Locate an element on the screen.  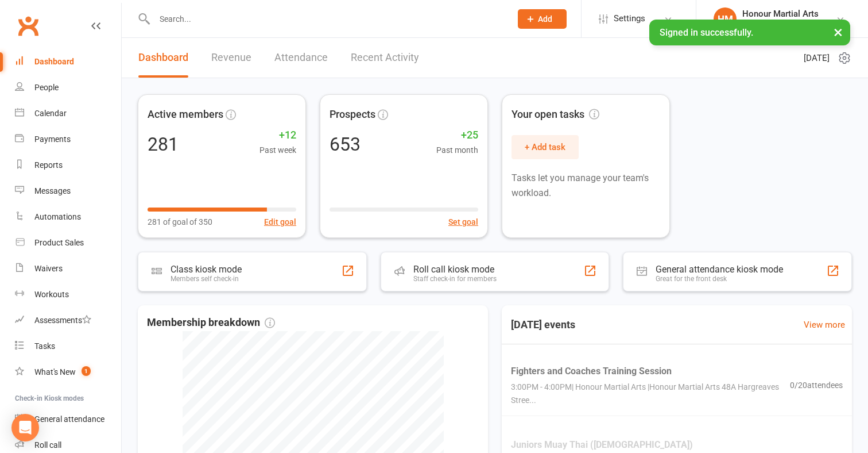
div: People is located at coordinates (46, 87).